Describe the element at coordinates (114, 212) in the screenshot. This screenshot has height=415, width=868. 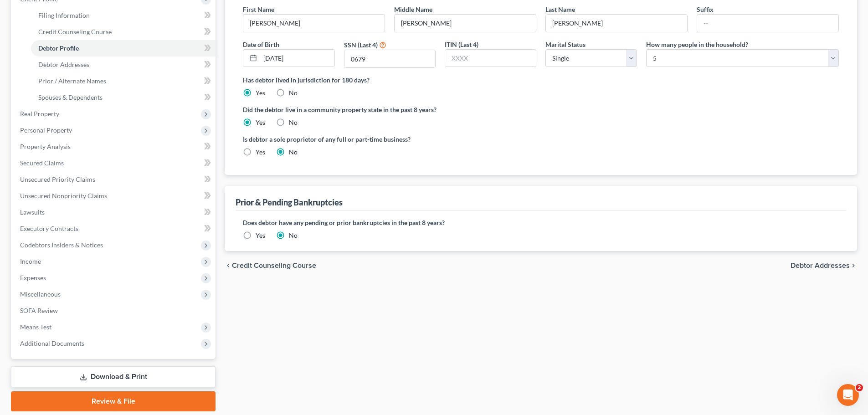
I see `a: Lawsuits` at that location.